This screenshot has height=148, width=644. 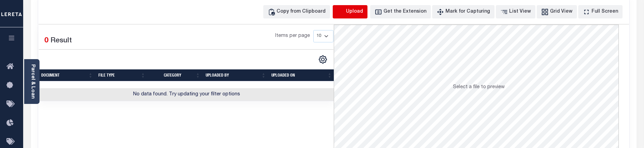 What do you see at coordinates (67, 75) in the screenshot?
I see `th: Document: activate to sort column ascending` at bounding box center [67, 75].